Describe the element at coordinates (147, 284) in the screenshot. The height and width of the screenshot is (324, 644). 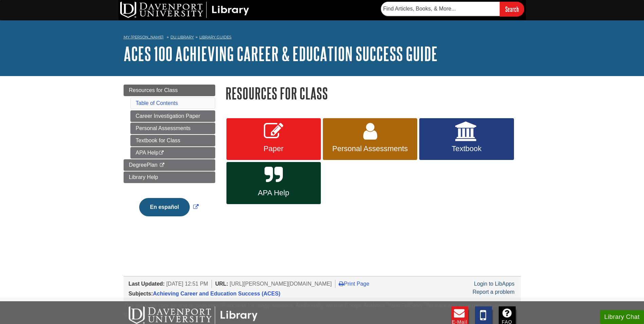
I see `span: Last Updated:` at that location.